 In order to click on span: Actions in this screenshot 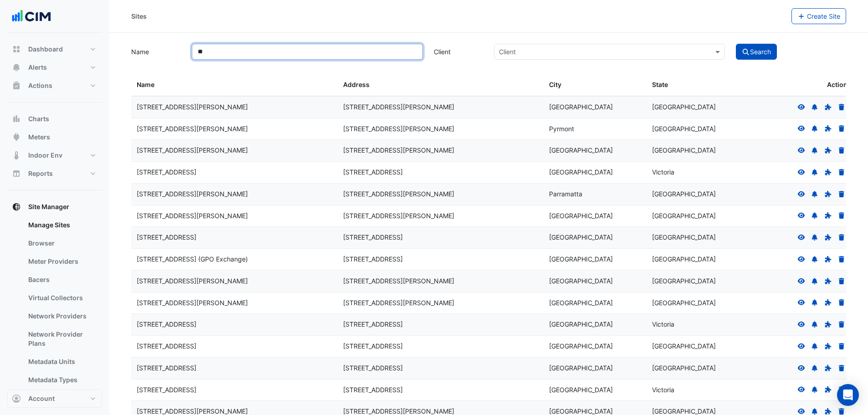, I will do `click(40, 86)`.